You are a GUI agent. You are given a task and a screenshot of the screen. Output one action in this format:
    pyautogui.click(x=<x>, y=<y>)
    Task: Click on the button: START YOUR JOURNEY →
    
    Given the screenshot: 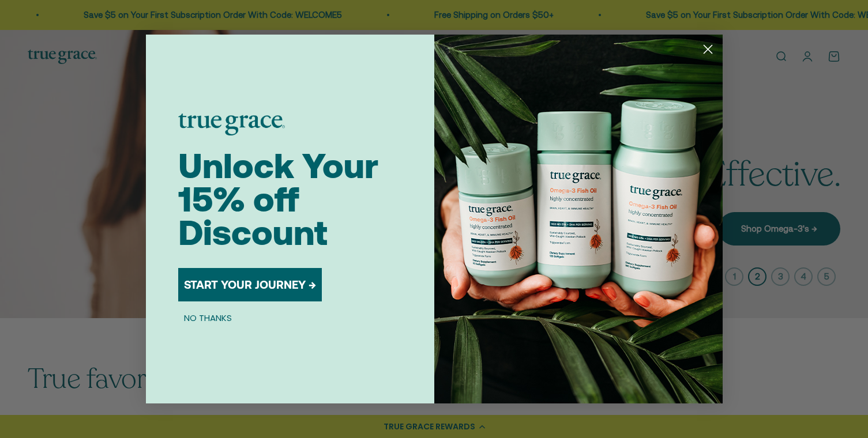 What is the action you would take?
    pyautogui.click(x=250, y=284)
    